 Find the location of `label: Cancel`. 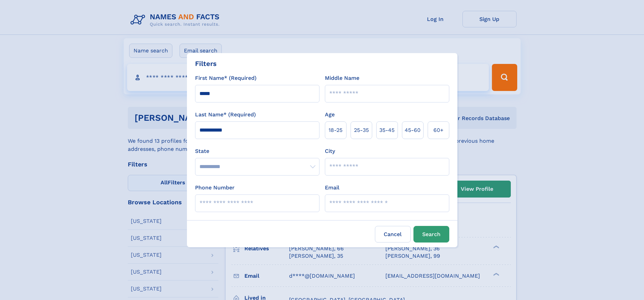

label: Cancel is located at coordinates (393, 234).